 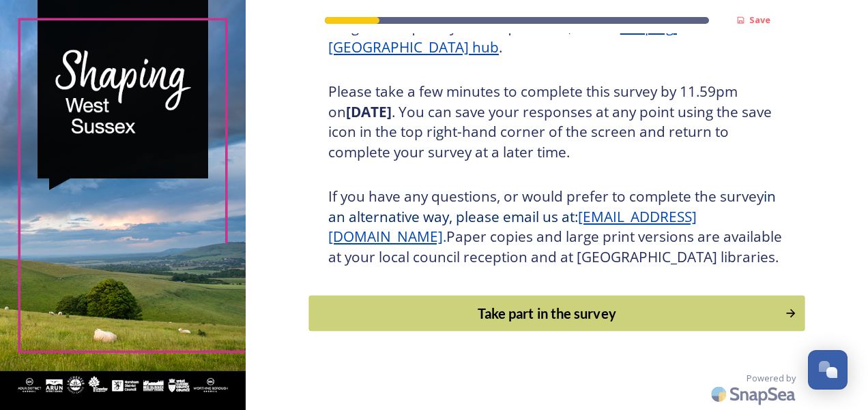 What do you see at coordinates (771, 378) in the screenshot?
I see `span: Powered by` at bounding box center [771, 378].